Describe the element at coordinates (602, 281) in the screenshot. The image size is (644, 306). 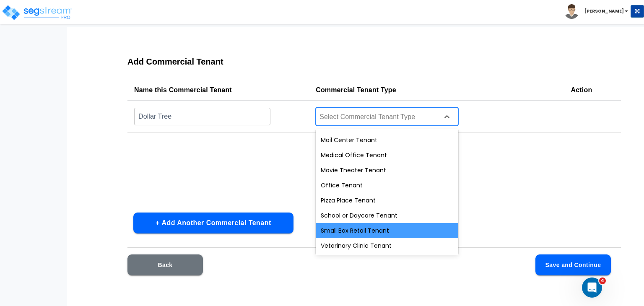
I see `span: 4` at that location.